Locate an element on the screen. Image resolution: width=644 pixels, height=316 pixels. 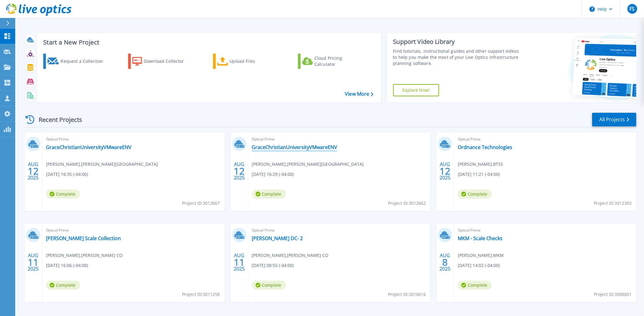
span: Project ID: 3012303 is located at coordinates (613, 203).